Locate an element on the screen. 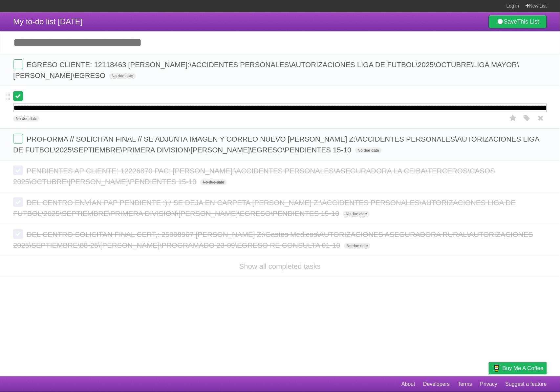 This screenshot has width=560, height=392. a: Show all completed tasks is located at coordinates (280, 266).